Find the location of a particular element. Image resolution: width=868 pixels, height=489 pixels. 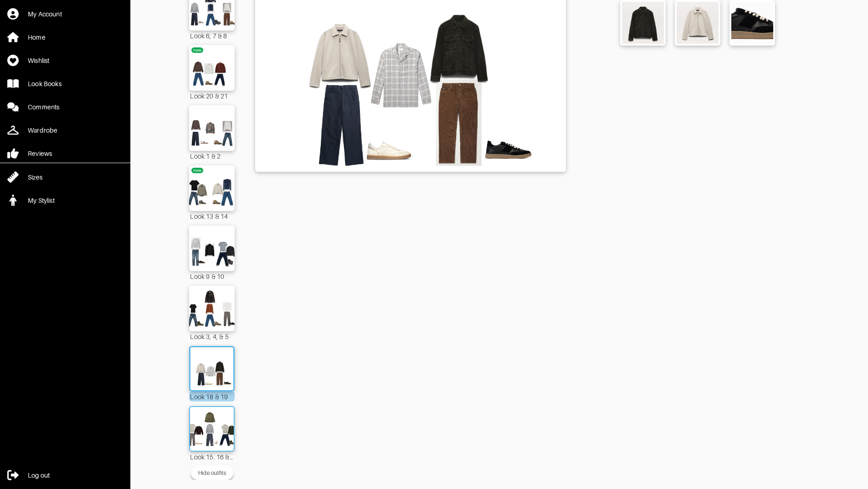

img: Outfit Look 1 & 2 is located at coordinates (212, 128).